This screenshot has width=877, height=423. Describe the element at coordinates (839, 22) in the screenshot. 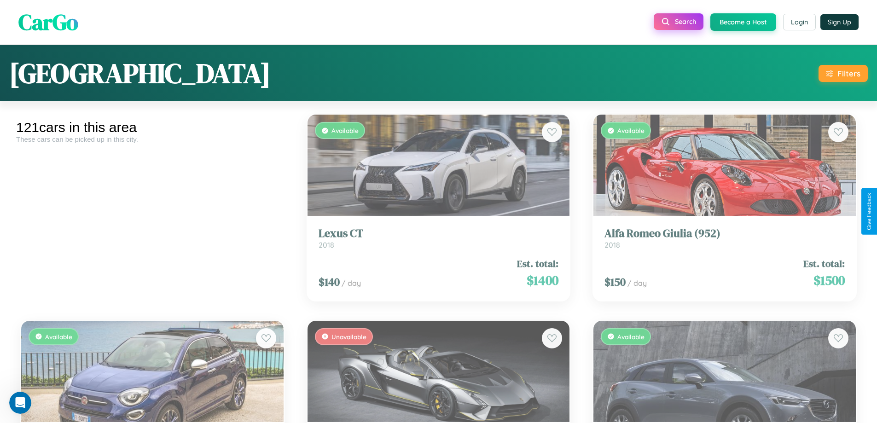

I see `button: Sign Up` at that location.